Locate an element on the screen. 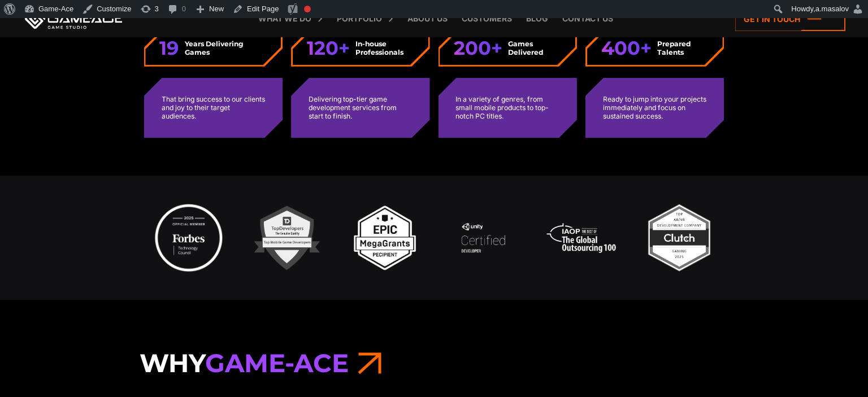  img: 3 is located at coordinates (385, 238).